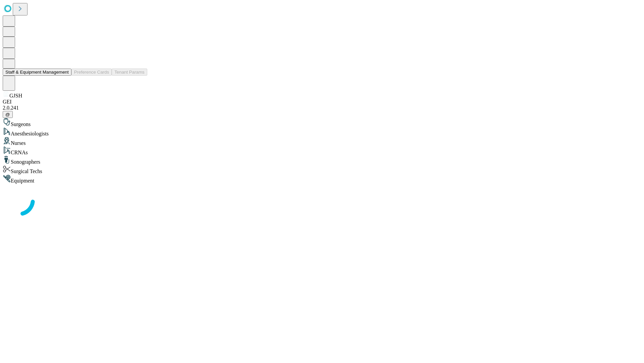  Describe the element at coordinates (37, 72) in the screenshot. I see `button: Staff & Equipment Management` at that location.